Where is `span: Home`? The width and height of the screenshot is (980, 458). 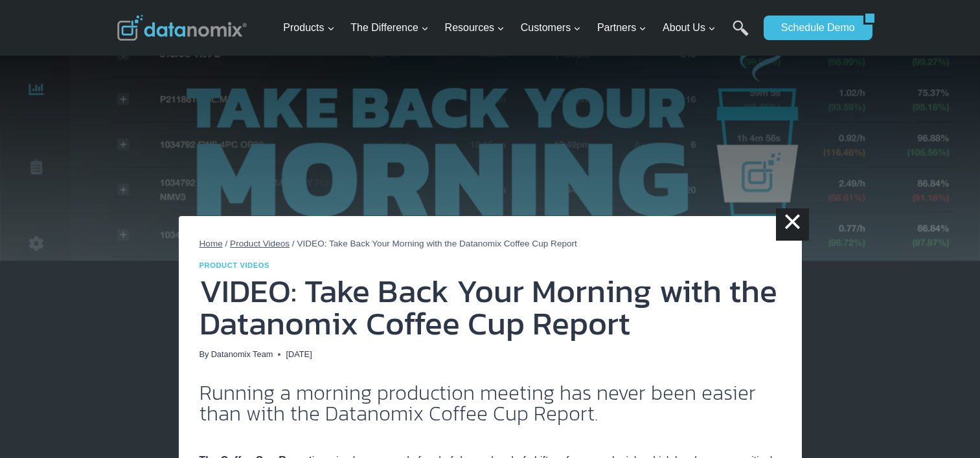
span: Home is located at coordinates (211, 243).